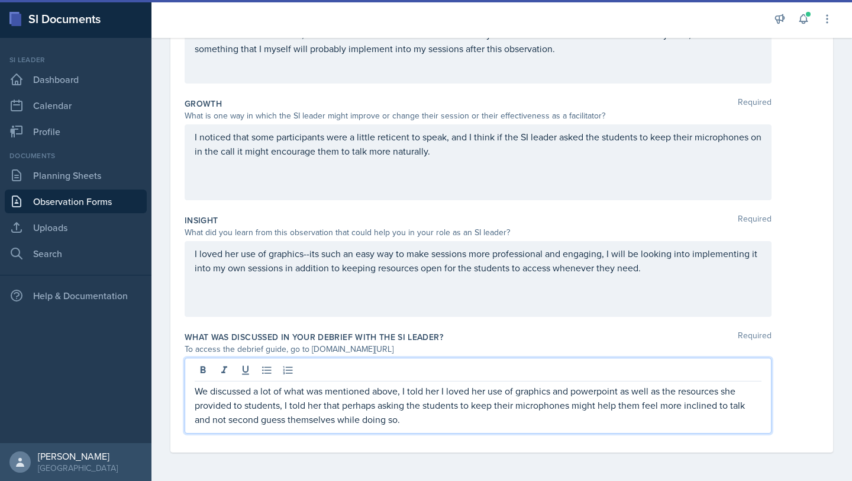  Describe the element at coordinates (76, 105) in the screenshot. I see `a: Calendar` at that location.